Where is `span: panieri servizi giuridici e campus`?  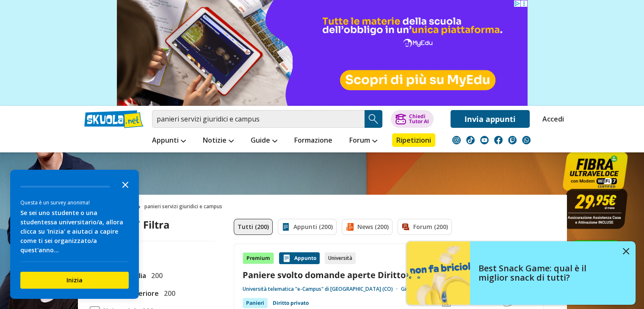
span: panieri servizi giuridici e campus is located at coordinates (185, 206).